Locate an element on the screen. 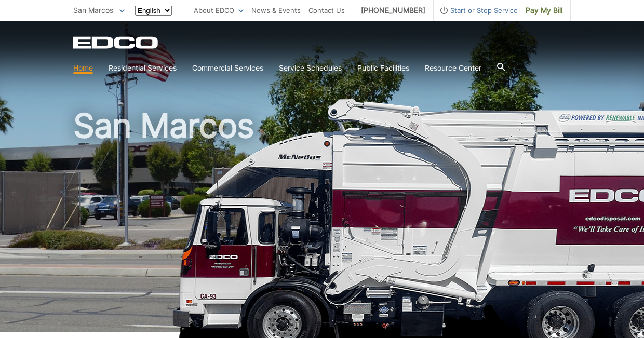 The height and width of the screenshot is (338, 644). span: Pay My Bill is located at coordinates (544, 10).